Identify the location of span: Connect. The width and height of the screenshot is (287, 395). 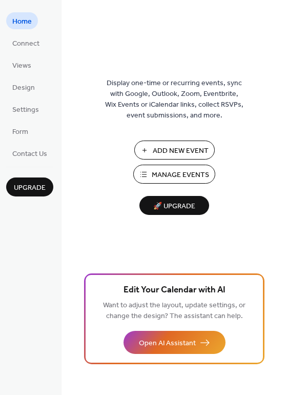
(26, 44).